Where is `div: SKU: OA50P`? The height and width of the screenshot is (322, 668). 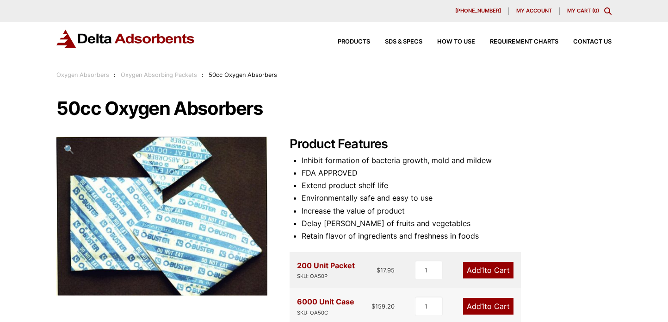
div: SKU: OA50P is located at coordinates (326, 276).